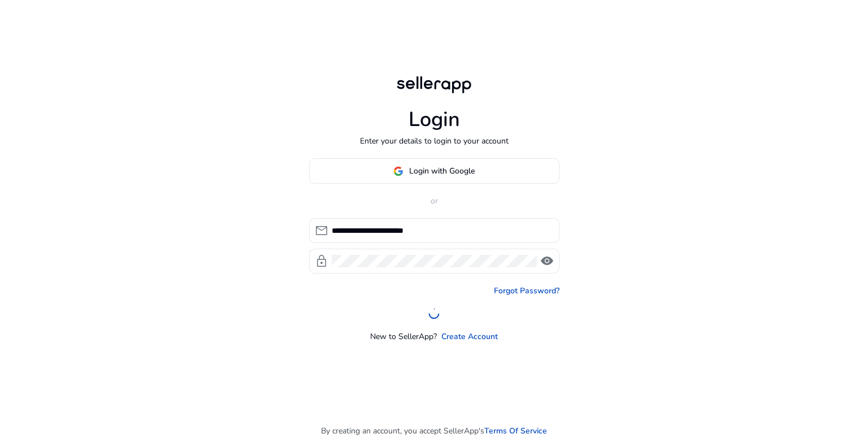 The image size is (868, 447). I want to click on span: visibility, so click(547, 261).